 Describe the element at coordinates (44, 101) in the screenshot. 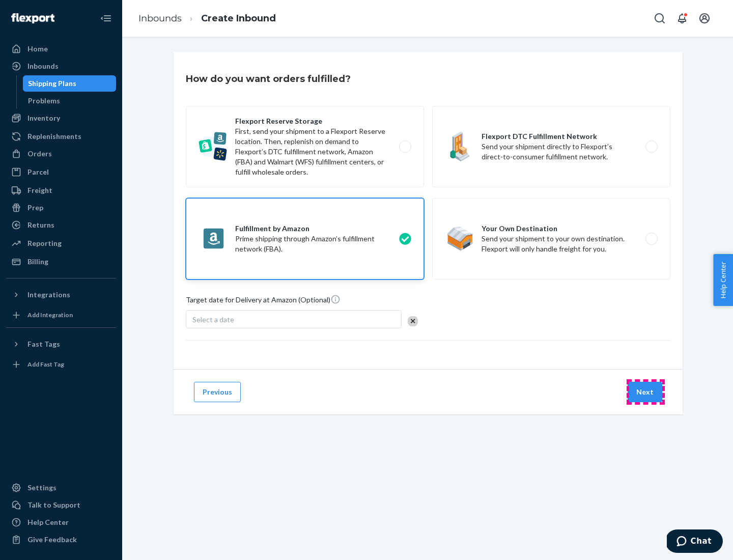

I see `div: Problems` at that location.